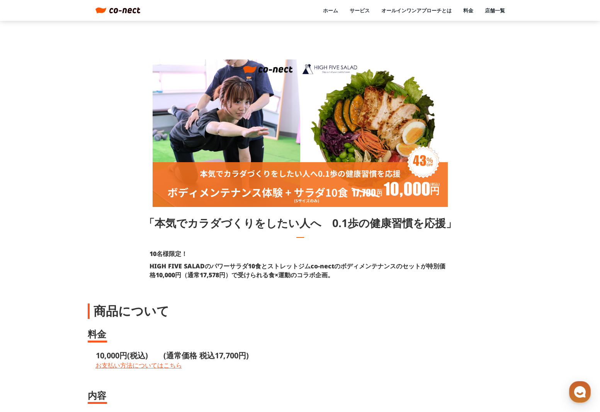 The image size is (600, 412). Describe the element at coordinates (304, 356) in the screenshot. I see `p: 10,000円(税込) (通常価格 税込17,700円)` at that location.